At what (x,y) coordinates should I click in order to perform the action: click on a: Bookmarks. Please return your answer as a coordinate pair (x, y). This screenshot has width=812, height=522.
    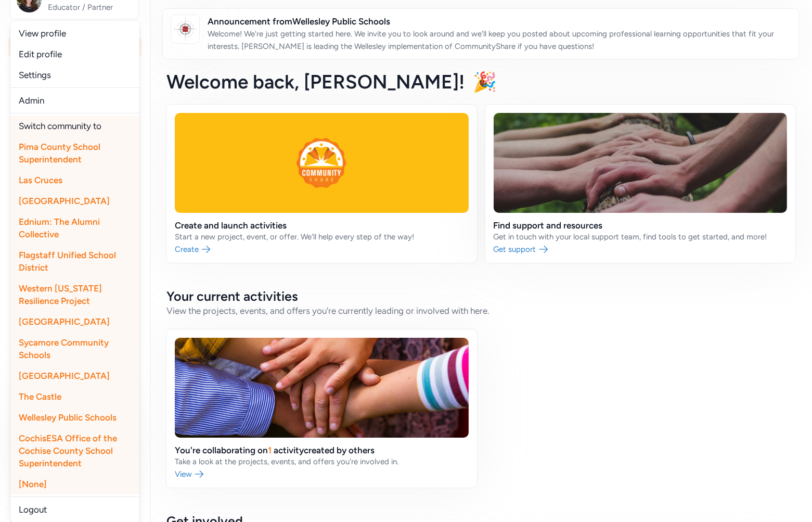
    Looking at the image, I should click on (75, 326).